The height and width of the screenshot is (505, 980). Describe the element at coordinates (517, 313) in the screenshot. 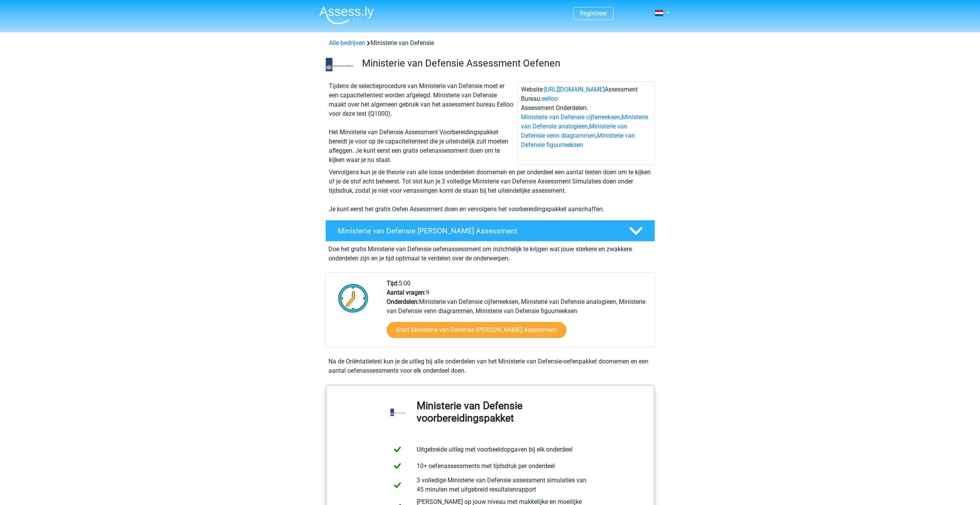

I see `div: 5:00 9 Ministerie van Defensie cijferreeksen, Ministerie van Defensie analogieen, Ministerie van ...` at that location.